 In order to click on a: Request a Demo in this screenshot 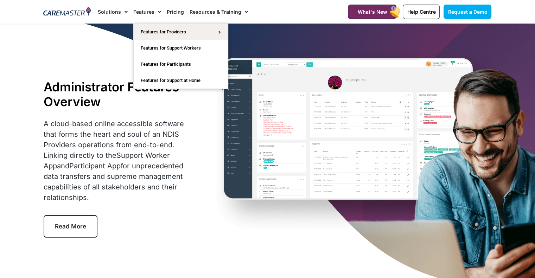, I will do `click(467, 12)`.